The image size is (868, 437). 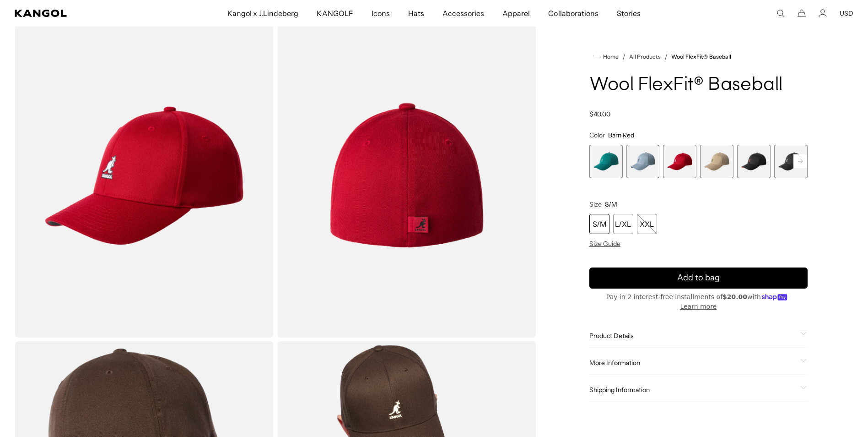 What do you see at coordinates (83, 13) in the screenshot?
I see `a: Kangol` at bounding box center [83, 13].